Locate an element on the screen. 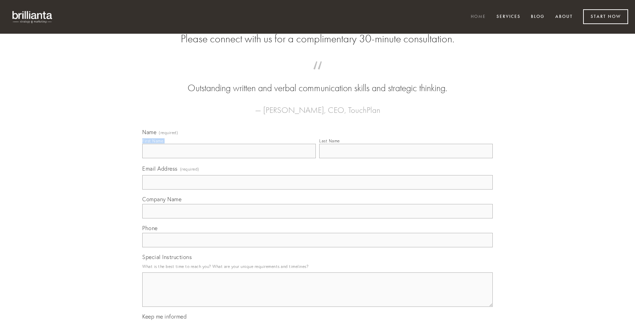 The width and height of the screenshot is (635, 323). div: First Name is located at coordinates (153, 140).